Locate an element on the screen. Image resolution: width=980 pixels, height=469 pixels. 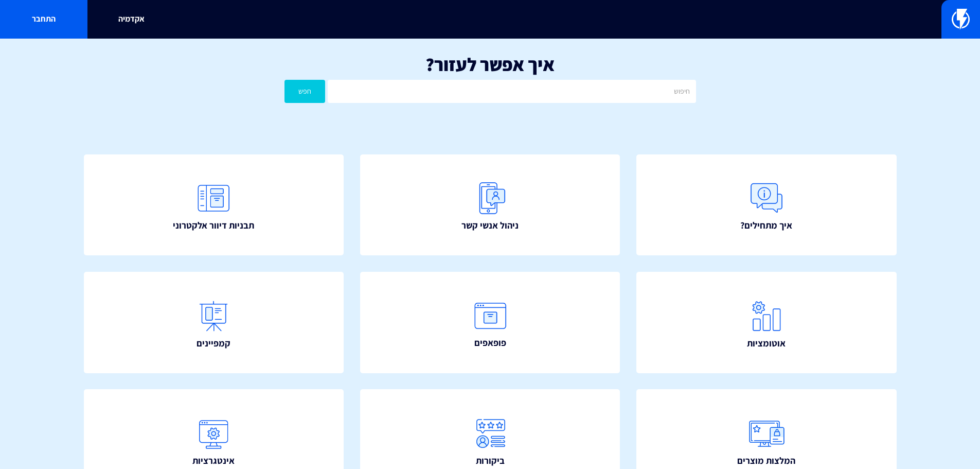
button: חפש is located at coordinates (305, 91).